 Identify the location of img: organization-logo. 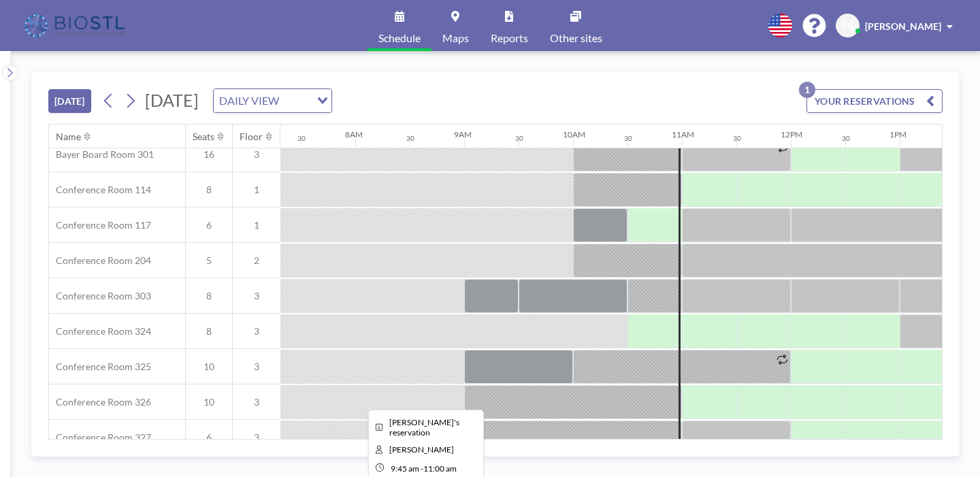
(75, 26).